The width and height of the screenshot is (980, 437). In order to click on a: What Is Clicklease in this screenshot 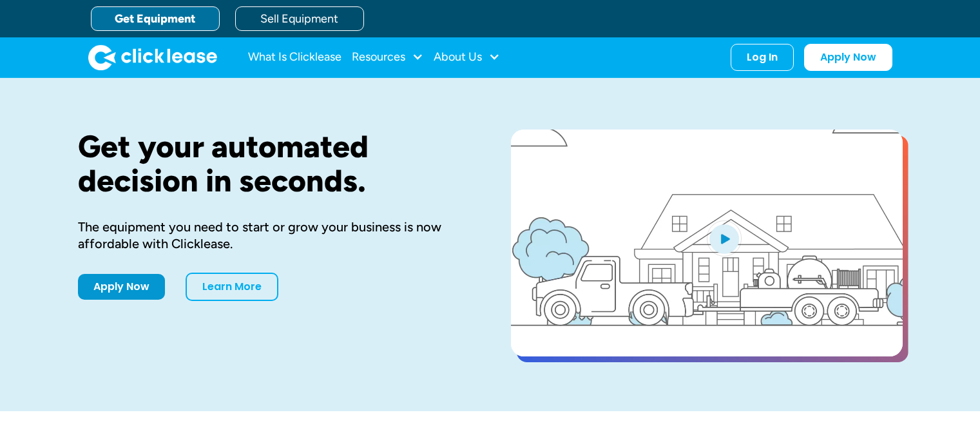, I will do `click(295, 57)`.